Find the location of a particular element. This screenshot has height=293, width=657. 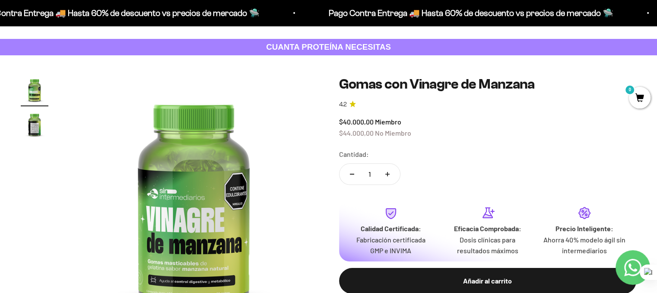

button: Ir al artículo 2 is located at coordinates (35, 126).